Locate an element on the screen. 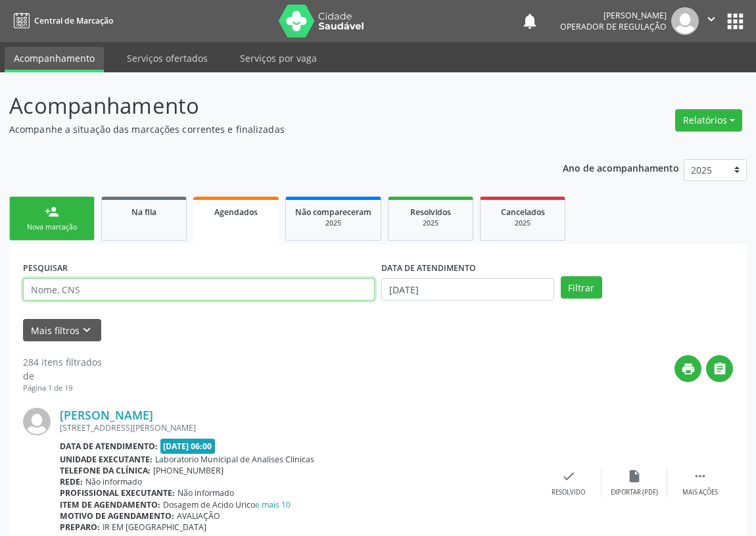 Image resolution: width=756 pixels, height=536 pixels. a: Acompanhamento is located at coordinates (54, 59).